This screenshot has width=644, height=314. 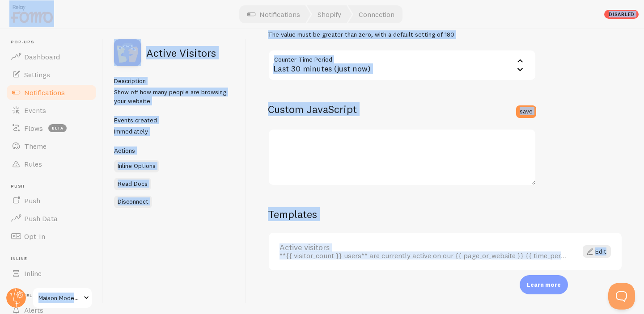 What do you see at coordinates (51, 128) in the screenshot?
I see `a: Flows beta` at bounding box center [51, 128].